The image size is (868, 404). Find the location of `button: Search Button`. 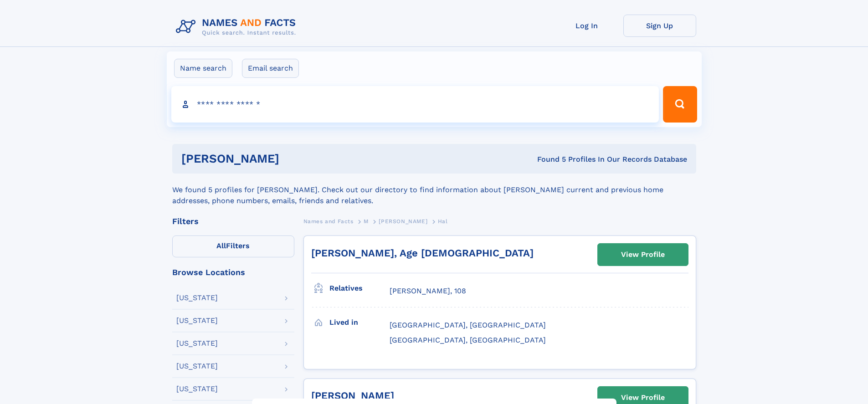

button: Search Button is located at coordinates (680, 104).